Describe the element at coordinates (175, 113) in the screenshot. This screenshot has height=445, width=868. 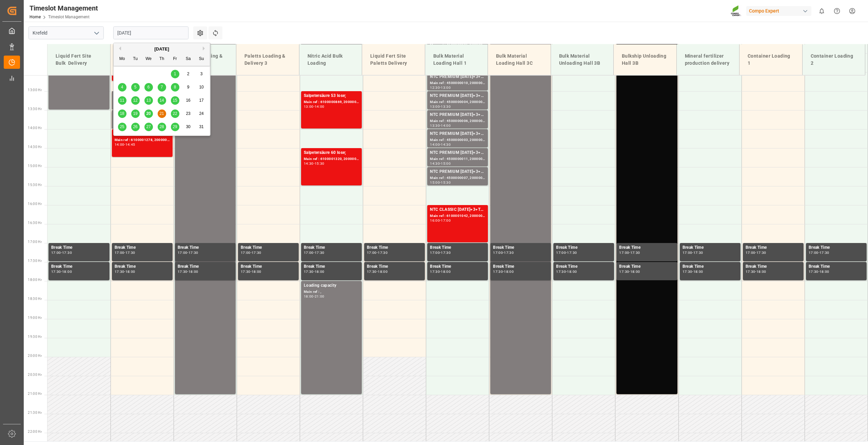
I see `div: Choose Friday, August 22nd, 2025` at that location.